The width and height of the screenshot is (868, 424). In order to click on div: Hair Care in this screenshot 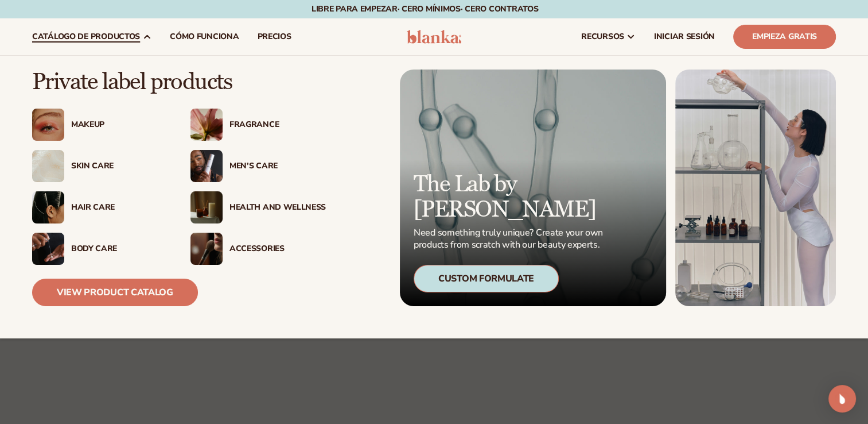, I will do `click(120, 207)`.